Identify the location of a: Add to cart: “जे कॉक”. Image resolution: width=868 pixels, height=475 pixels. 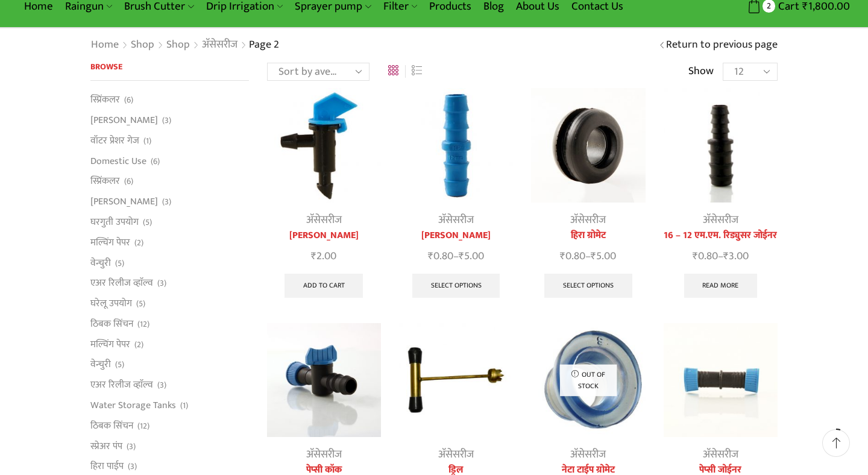
(323, 286).